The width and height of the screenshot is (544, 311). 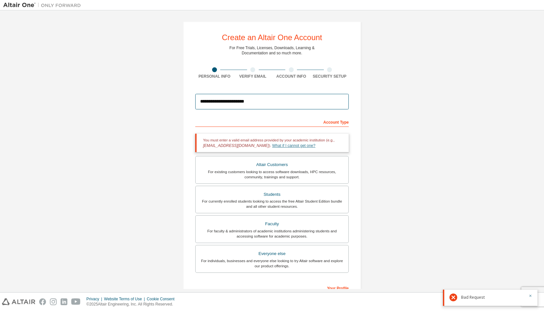 What do you see at coordinates (330, 76) in the screenshot?
I see `div: Security Setup` at bounding box center [330, 76].